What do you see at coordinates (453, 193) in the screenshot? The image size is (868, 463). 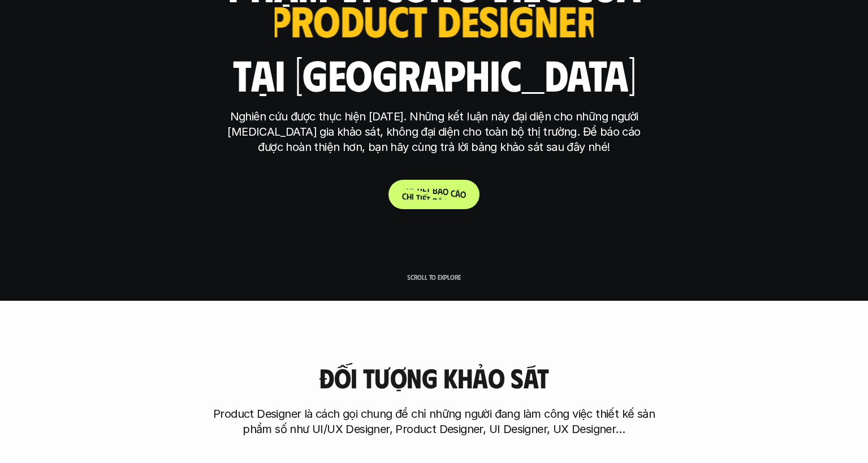 I see `span: c` at bounding box center [453, 193].